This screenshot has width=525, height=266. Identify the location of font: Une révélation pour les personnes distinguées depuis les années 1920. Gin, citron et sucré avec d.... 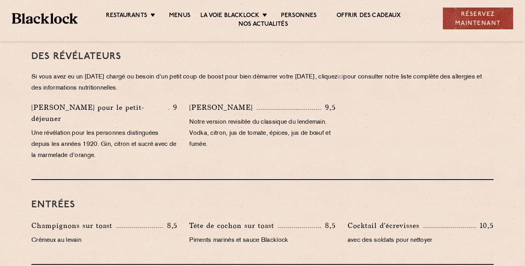
(104, 144).